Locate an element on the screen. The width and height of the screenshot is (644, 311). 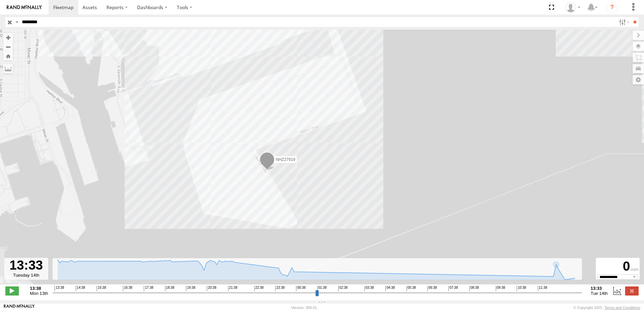
span: 21:38 is located at coordinates (233, 289).